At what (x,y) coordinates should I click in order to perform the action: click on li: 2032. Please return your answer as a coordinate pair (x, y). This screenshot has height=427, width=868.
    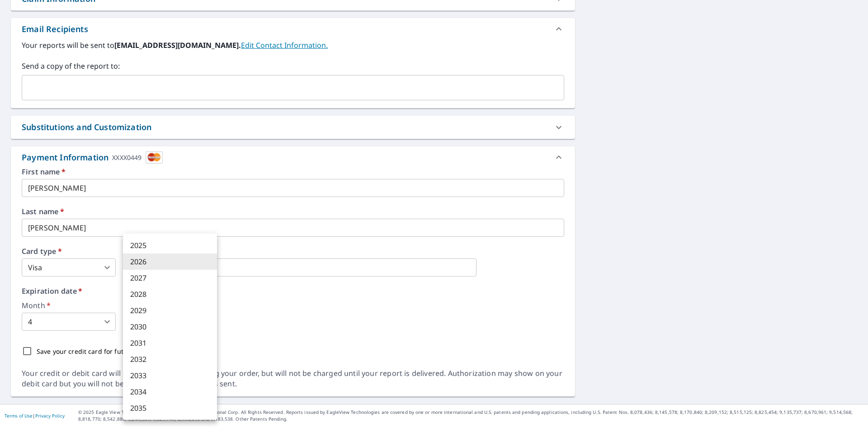
    Looking at the image, I should click on (170, 359).